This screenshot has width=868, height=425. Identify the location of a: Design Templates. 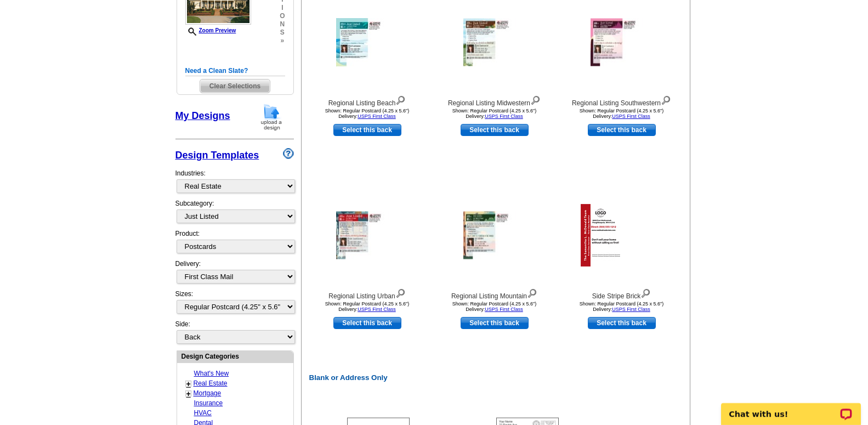
(217, 155).